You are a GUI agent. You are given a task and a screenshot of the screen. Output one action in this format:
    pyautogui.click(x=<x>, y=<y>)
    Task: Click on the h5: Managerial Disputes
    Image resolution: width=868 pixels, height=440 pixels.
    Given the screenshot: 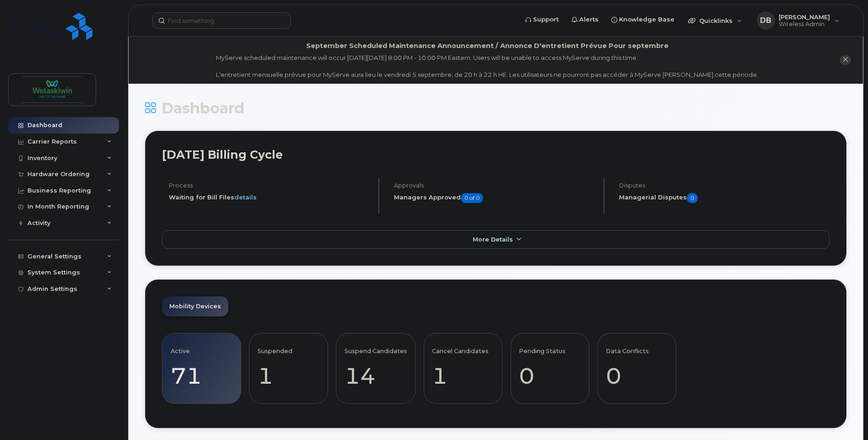 What is the action you would take?
    pyautogui.click(x=725, y=198)
    